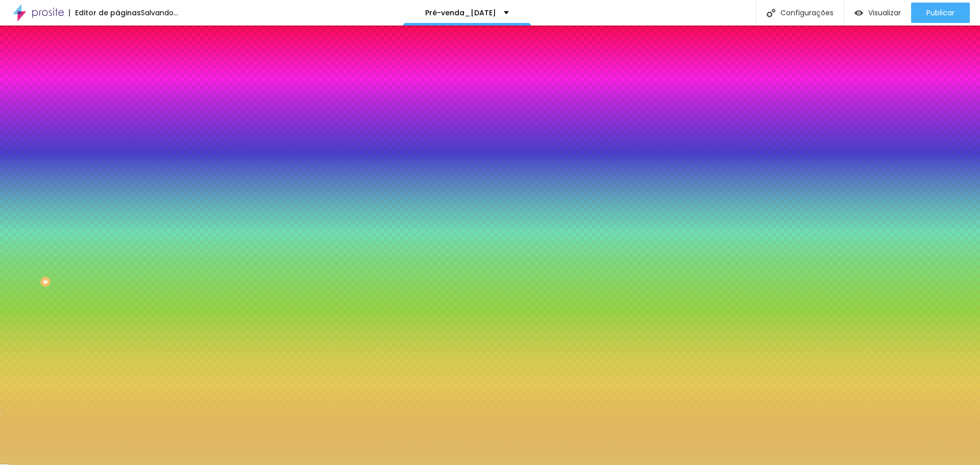  Describe the element at coordinates (858, 13) in the screenshot. I see `img: view-1.svg` at that location.